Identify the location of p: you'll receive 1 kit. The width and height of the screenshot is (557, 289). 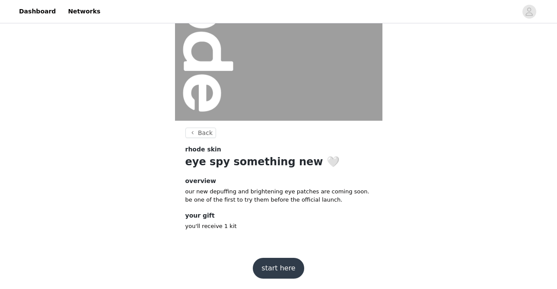
(279, 226).